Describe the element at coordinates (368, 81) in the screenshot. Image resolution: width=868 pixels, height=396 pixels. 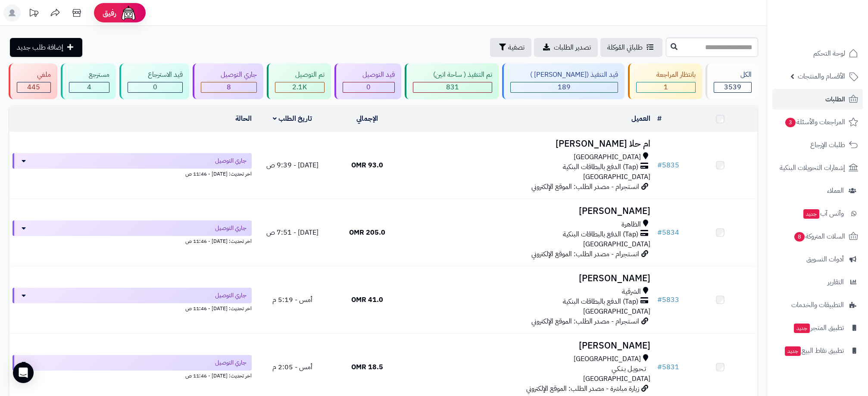
I see `a: قيد التوصيل 0` at that location.